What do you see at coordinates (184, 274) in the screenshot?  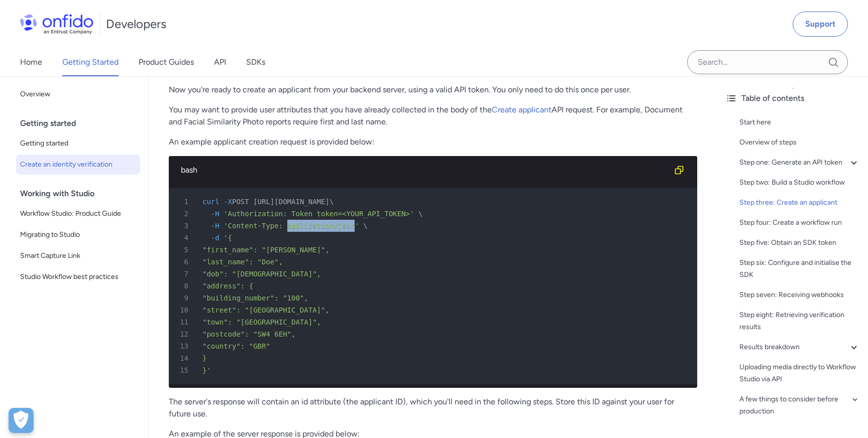 I see `span: 7` at bounding box center [184, 274].